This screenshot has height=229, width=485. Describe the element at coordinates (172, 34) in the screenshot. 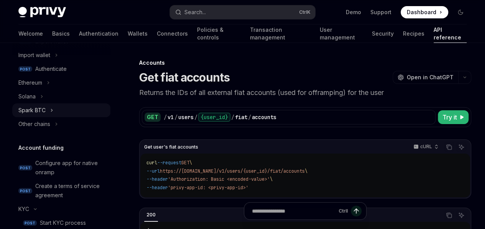

I see `a: Connectors` at that location.